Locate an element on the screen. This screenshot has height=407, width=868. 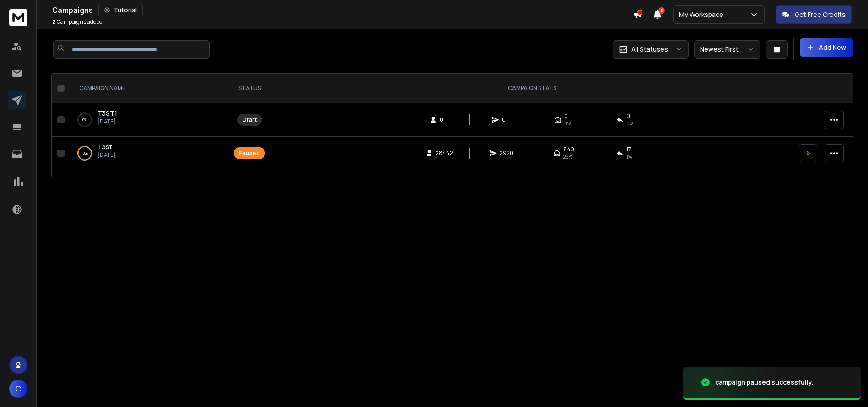
div: campaign paused successfully. is located at coordinates (764, 382).